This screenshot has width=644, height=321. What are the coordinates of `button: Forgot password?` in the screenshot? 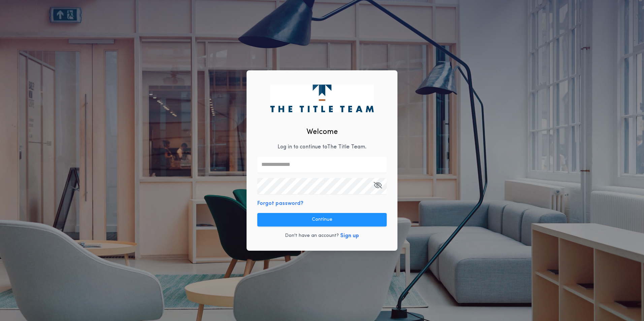 It's located at (280, 203).